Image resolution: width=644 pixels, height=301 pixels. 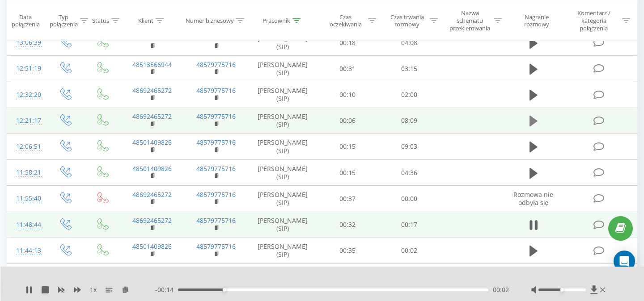 What do you see at coordinates (64, 21) in the screenshot?
I see `div: Typ połączenia` at bounding box center [64, 21].